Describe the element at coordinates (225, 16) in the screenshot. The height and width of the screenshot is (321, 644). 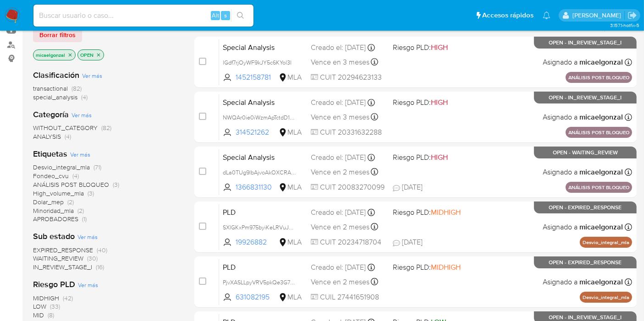
I see `span: s` at that location.